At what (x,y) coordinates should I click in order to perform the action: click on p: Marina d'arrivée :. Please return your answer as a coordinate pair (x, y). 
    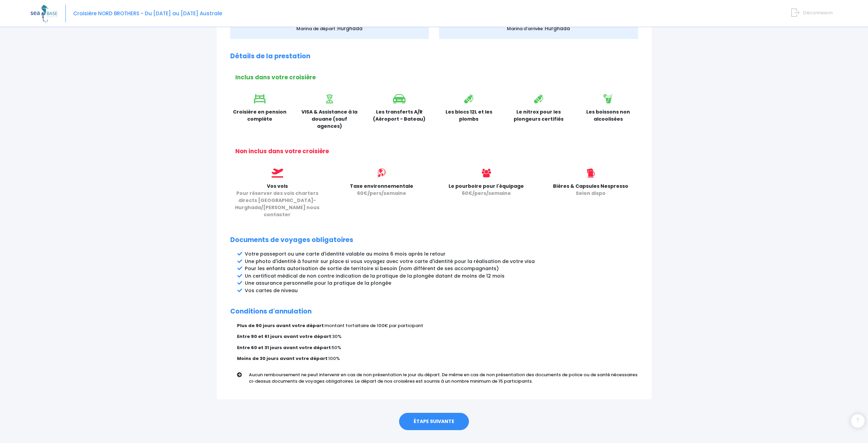
    Looking at the image, I should click on (538, 29).